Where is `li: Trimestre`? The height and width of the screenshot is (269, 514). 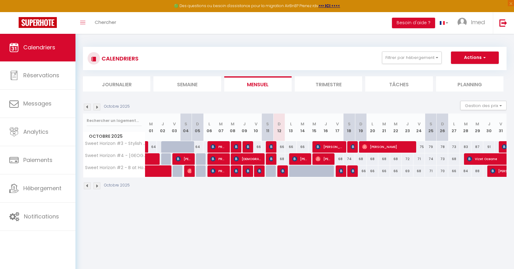
li: Trimestre is located at coordinates (328, 84).